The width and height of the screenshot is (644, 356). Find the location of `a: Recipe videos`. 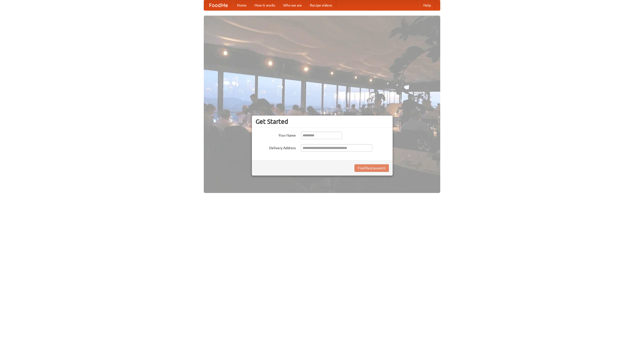

a: Recipe videos is located at coordinates (321, 5).